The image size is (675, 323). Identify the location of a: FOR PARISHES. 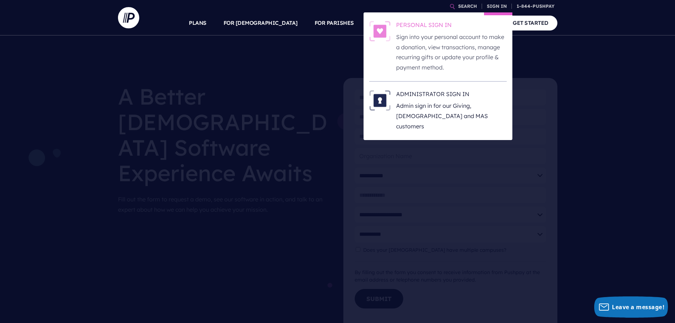
(334, 23).